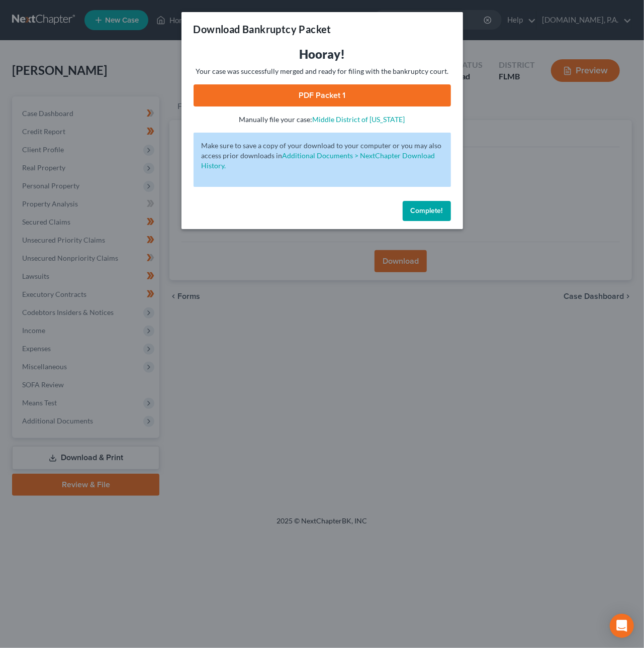 This screenshot has width=644, height=648. I want to click on div: Open Intercom Messenger, so click(622, 626).